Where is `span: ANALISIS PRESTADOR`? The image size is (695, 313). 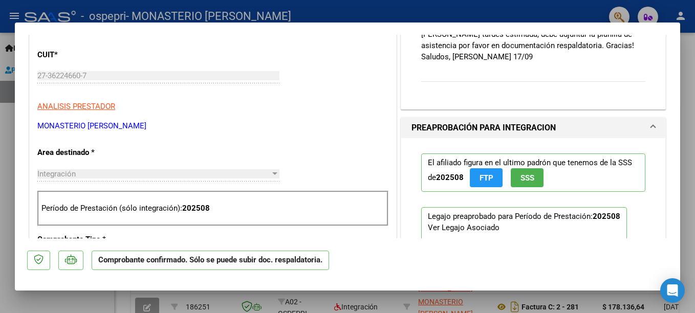 span: ANALISIS PRESTADOR is located at coordinates (76, 106).